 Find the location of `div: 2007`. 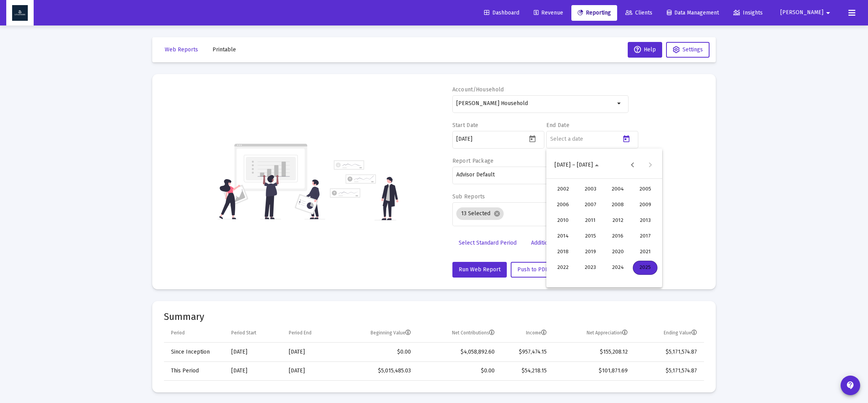

div: 2007 is located at coordinates (591, 205).